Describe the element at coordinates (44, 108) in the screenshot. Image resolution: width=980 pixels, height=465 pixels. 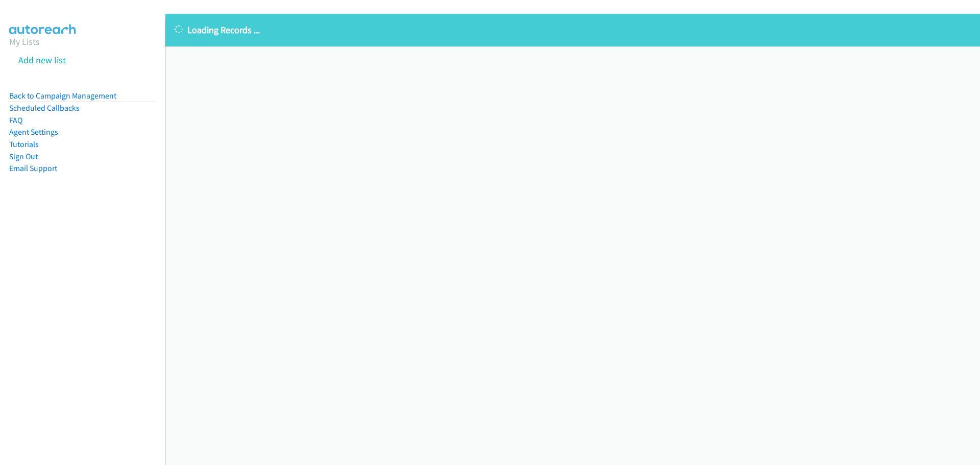
I see `a: Scheduled Callbacks` at that location.